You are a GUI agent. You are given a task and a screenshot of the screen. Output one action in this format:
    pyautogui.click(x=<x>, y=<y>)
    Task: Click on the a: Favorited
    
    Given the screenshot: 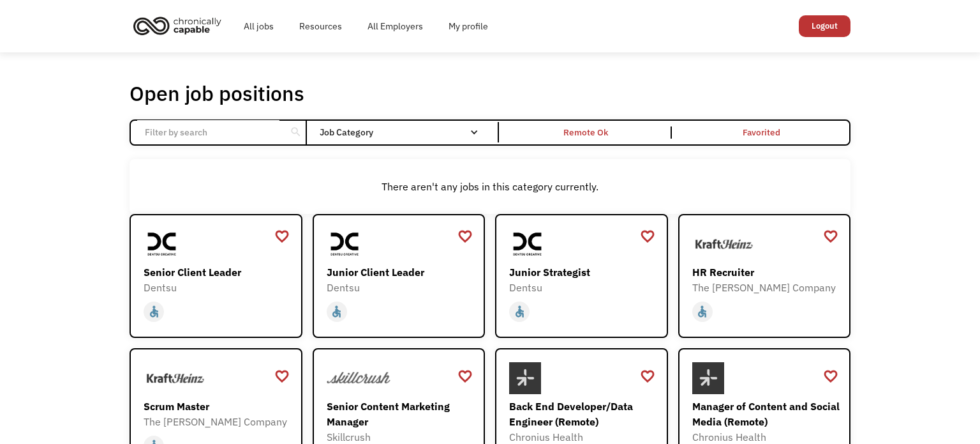 What is the action you would take?
    pyautogui.click(x=762, y=133)
    